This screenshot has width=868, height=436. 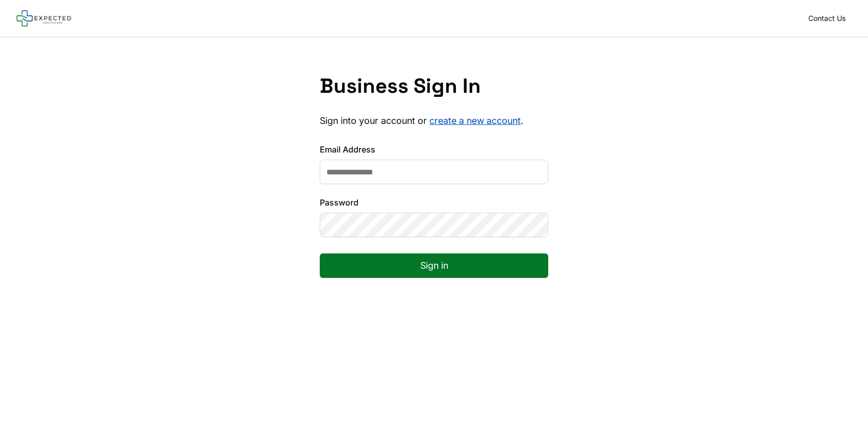 I want to click on a: Contact Us, so click(x=827, y=19).